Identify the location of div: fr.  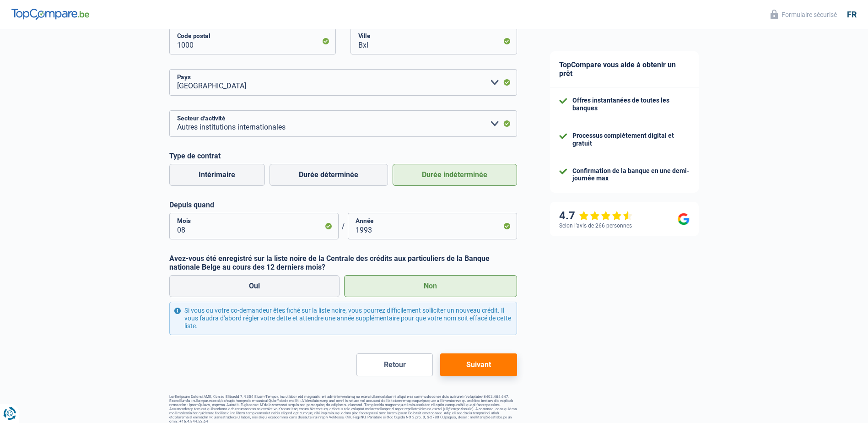
(852, 15).